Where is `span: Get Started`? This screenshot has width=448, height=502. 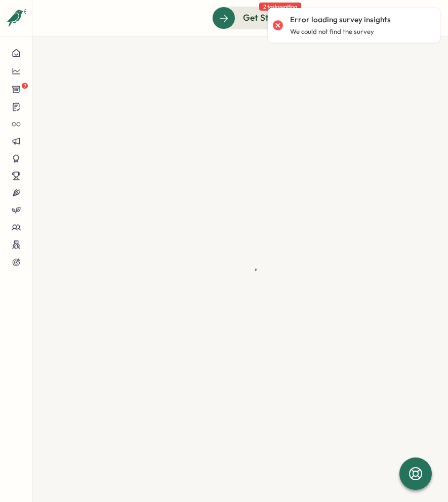
span: Get Started is located at coordinates (267, 17).